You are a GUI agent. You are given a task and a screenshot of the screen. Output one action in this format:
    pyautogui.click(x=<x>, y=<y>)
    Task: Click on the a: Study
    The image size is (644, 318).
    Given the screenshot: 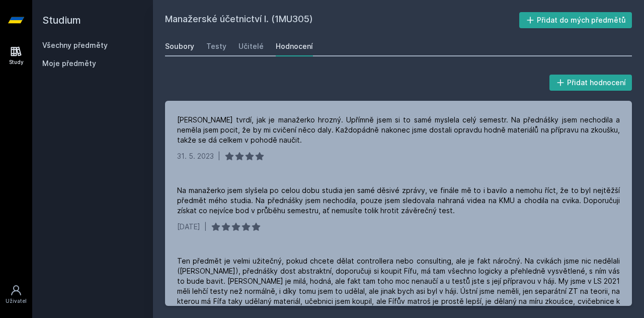 What is the action you would take?
    pyautogui.click(x=16, y=56)
    